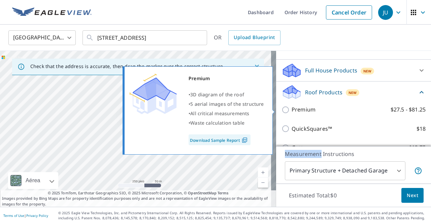 The height and width of the screenshot is (224, 431). What do you see at coordinates (254, 38) in the screenshot?
I see `a: Upload Blueprint` at bounding box center [254, 38].